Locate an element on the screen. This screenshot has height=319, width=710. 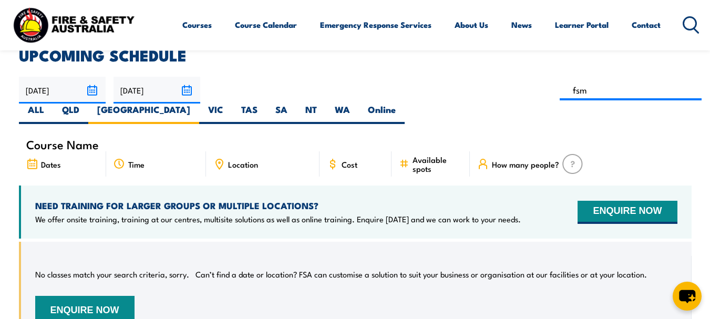
input: From date is located at coordinates (62, 90).